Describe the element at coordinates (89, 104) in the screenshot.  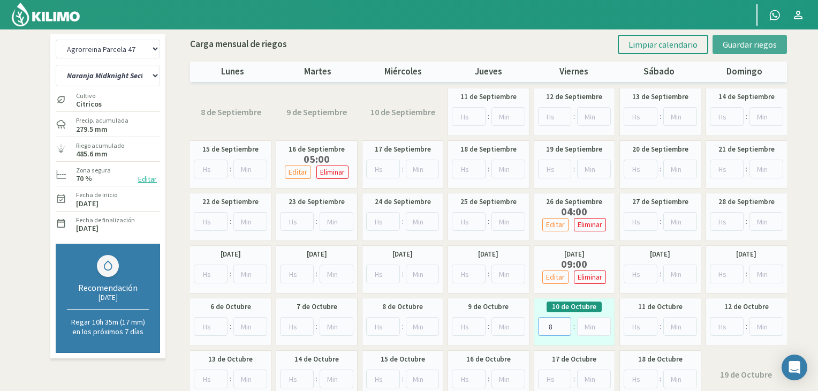
I see `label: Citricos` at that location.